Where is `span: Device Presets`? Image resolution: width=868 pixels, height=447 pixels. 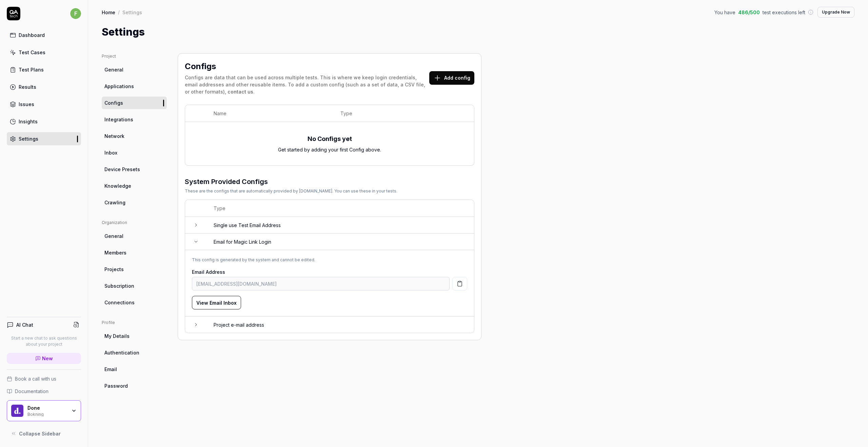
span: Device Presets is located at coordinates (122, 169).